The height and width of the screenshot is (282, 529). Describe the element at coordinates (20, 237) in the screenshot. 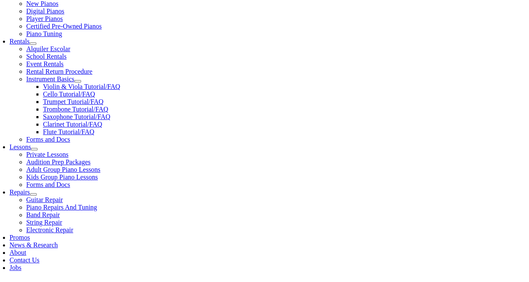

I see `a: Promos` at that location.